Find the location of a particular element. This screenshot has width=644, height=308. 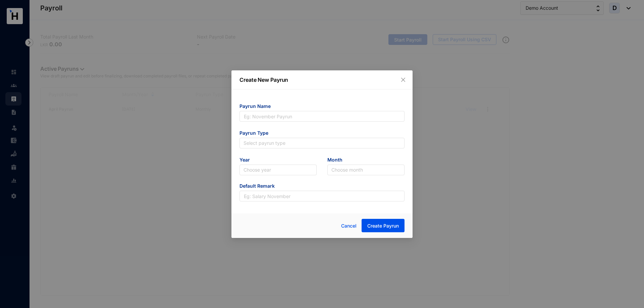

span: Default Remark is located at coordinates (322, 187).